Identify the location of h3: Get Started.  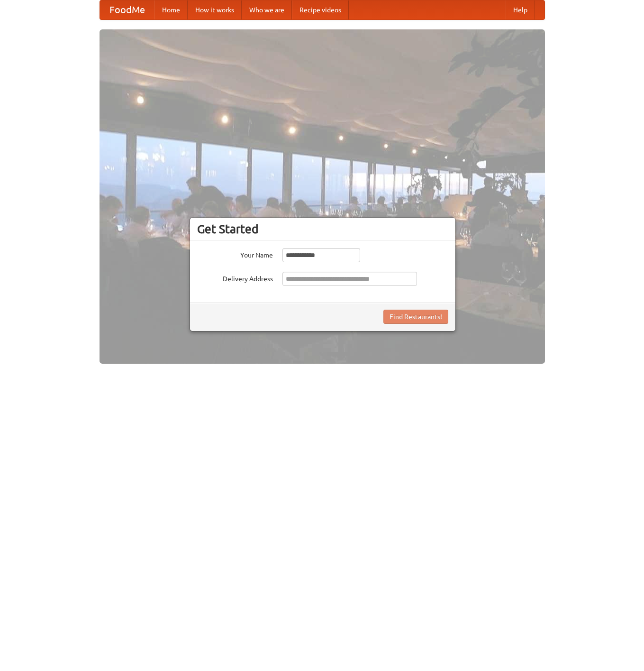
(323, 229).